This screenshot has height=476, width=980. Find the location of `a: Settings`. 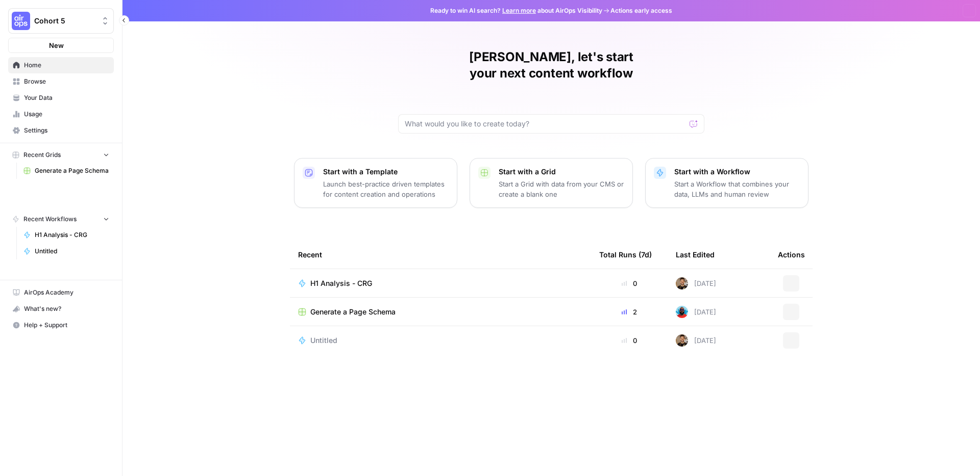

a: Settings is located at coordinates (61, 131).